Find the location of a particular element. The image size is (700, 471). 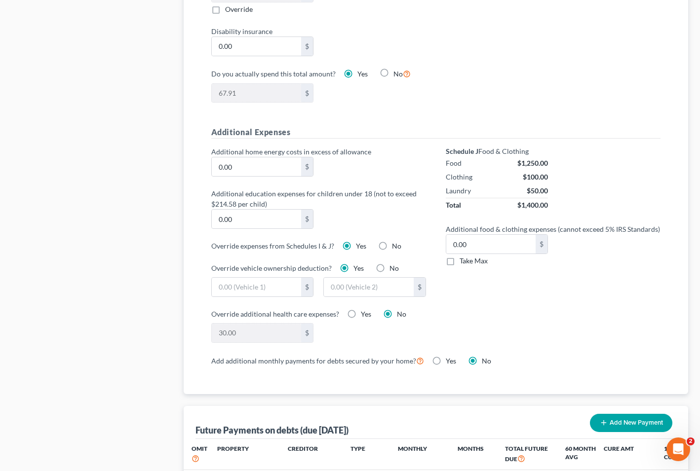

label: Additional home energy costs in excess of allowance is located at coordinates (318, 151).